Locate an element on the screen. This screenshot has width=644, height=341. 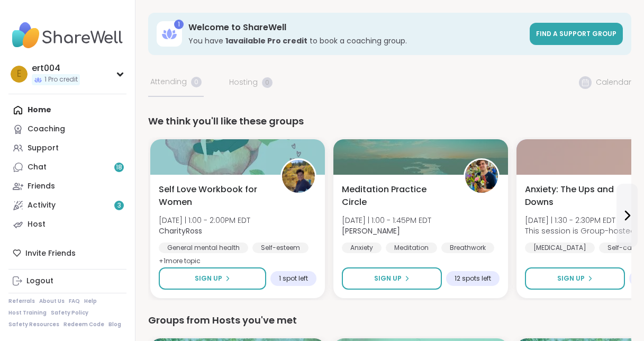
span: Meditation Practice Circle is located at coordinates (397, 196).